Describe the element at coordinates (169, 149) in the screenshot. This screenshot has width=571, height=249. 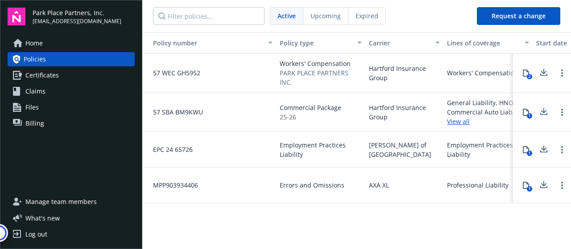
I see `span: EPC 24 65726` at that location.